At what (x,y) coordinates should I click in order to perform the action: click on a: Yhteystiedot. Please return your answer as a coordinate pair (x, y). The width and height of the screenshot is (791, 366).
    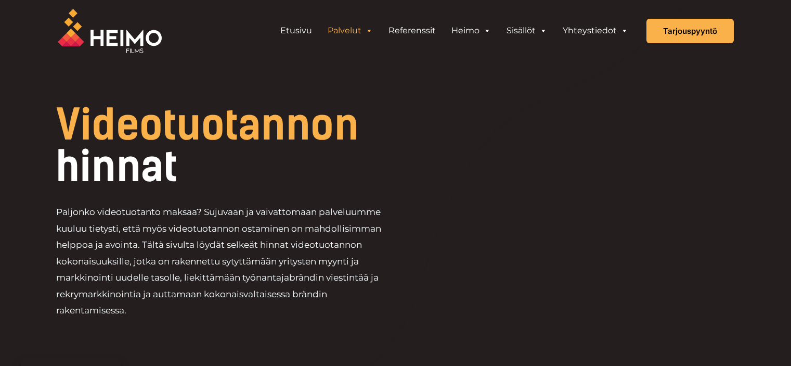
    Looking at the image, I should click on (596, 31).